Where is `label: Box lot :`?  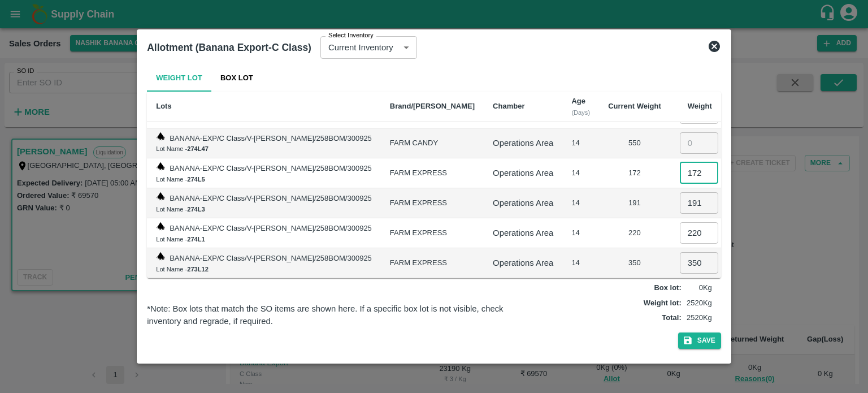 label: Box lot : is located at coordinates (667, 288).